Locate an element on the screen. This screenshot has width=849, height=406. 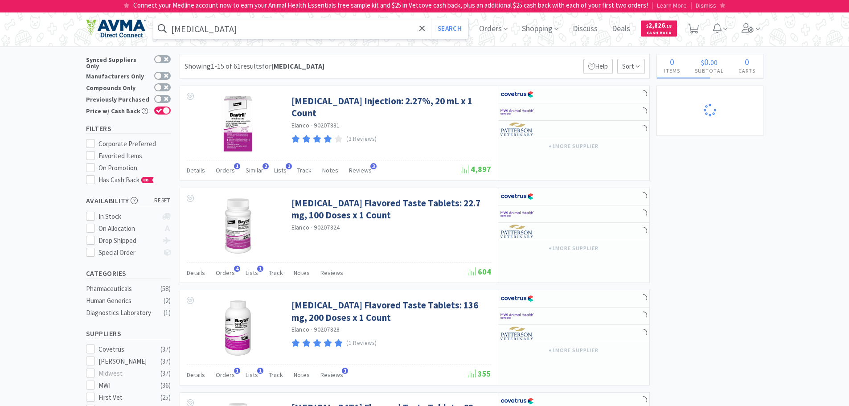
p: Help is located at coordinates (598, 66).